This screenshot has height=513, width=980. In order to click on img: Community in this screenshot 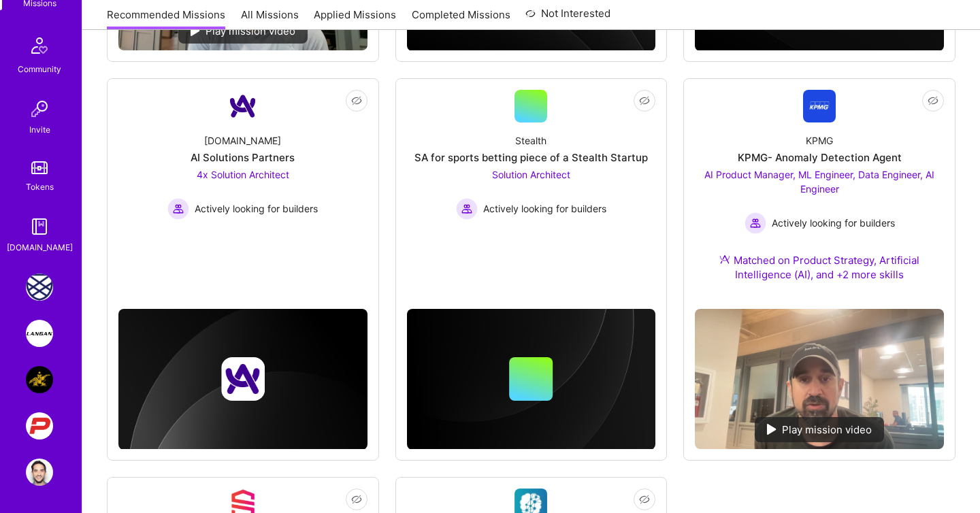, I will do `click(39, 46)`.